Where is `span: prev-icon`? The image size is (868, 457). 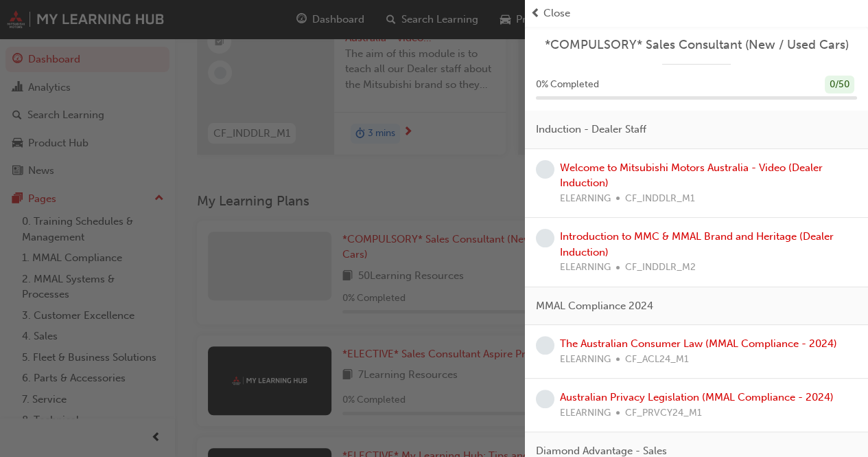 span: prev-icon is located at coordinates (535, 13).